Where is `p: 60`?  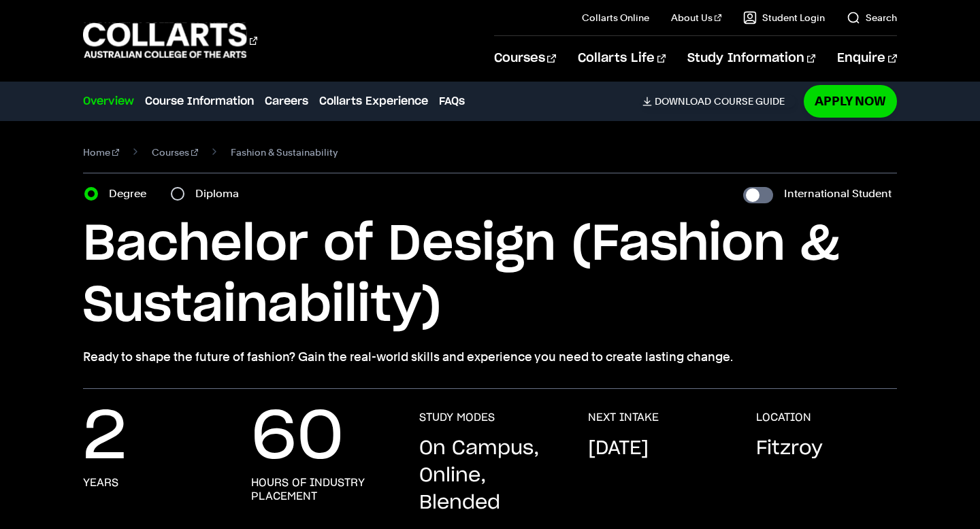
p: 60 is located at coordinates (297, 438).